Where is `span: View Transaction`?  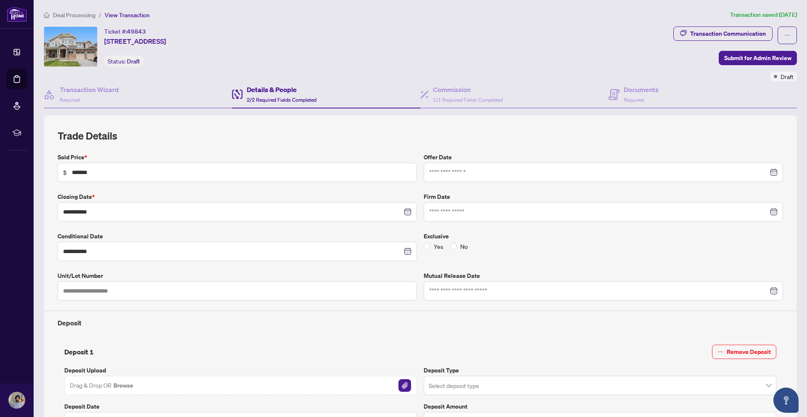
span: View Transaction is located at coordinates (127, 15).